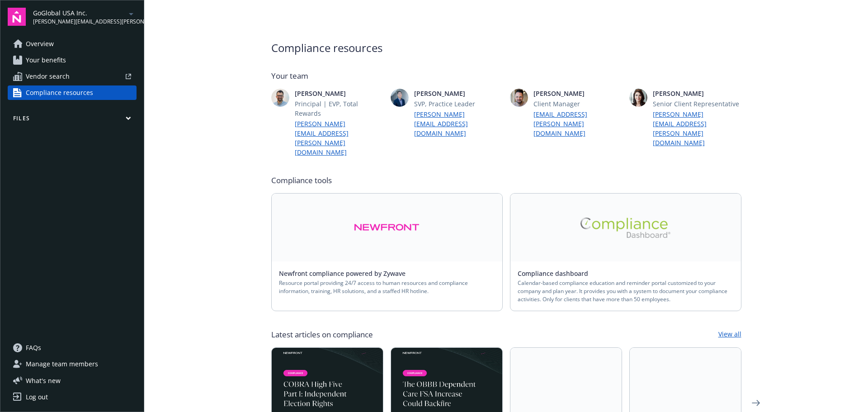 This screenshot has height=412, width=868. What do you see at coordinates (730, 335) in the screenshot?
I see `a: View all` at bounding box center [730, 335].